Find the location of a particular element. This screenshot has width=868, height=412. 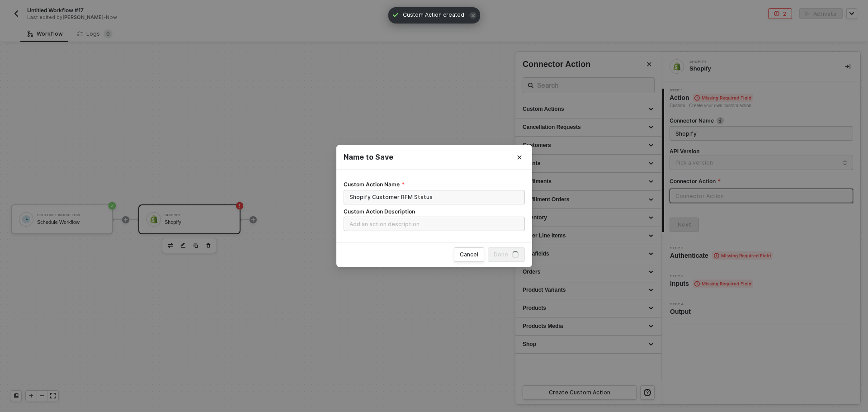

span: Custom Action created. is located at coordinates (434, 15).